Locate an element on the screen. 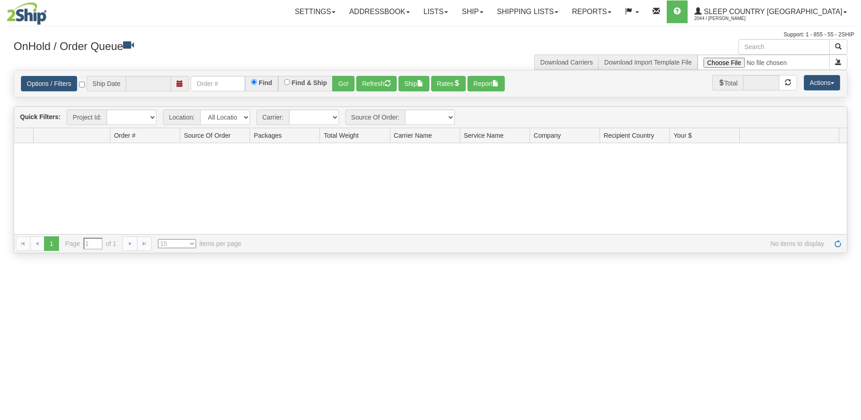 The width and height of the screenshot is (861, 420). label: Find & Ship is located at coordinates (310, 83).